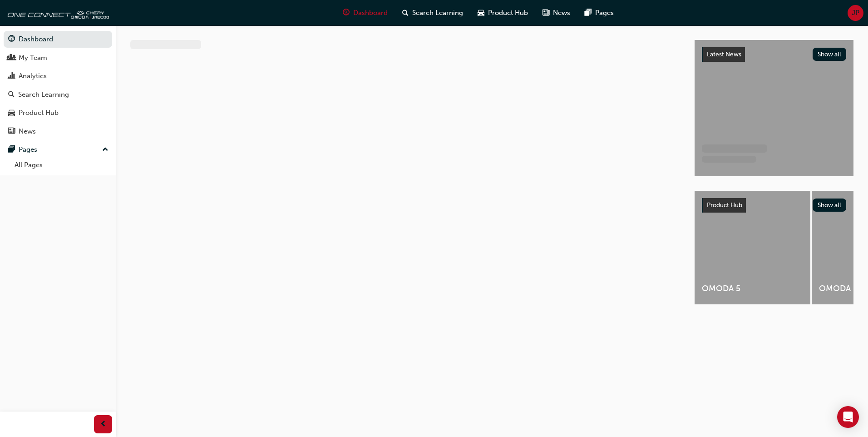 The width and height of the screenshot is (868, 437). What do you see at coordinates (11, 77) in the screenshot?
I see `span: chart-icon` at bounding box center [11, 77].